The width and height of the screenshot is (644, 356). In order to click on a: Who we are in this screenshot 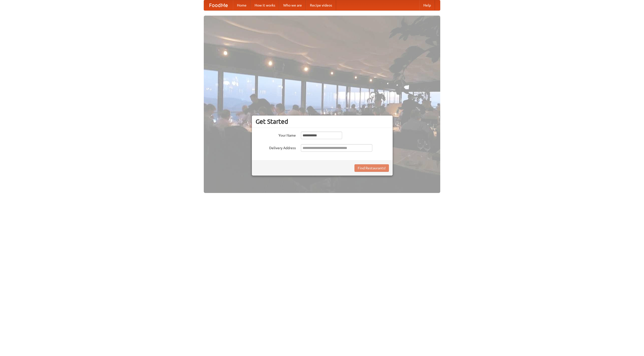, I will do `click(293, 5)`.